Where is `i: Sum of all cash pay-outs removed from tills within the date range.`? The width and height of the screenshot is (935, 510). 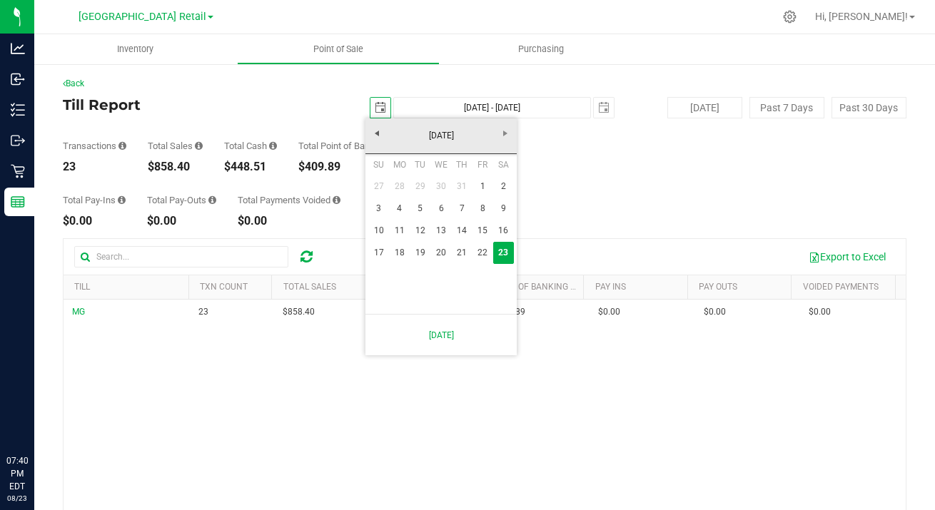 i: Sum of all cash pay-outs removed from tills within the date range. is located at coordinates (212, 200).